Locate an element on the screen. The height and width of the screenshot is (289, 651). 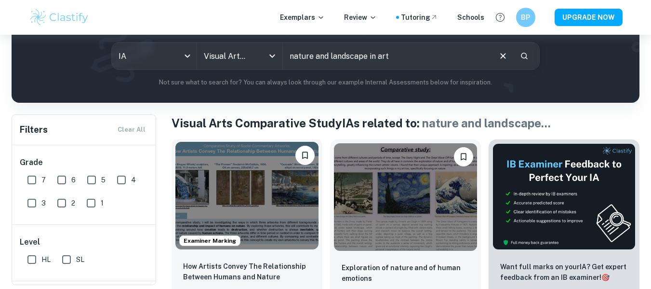
span: 5 is located at coordinates (103, 180).